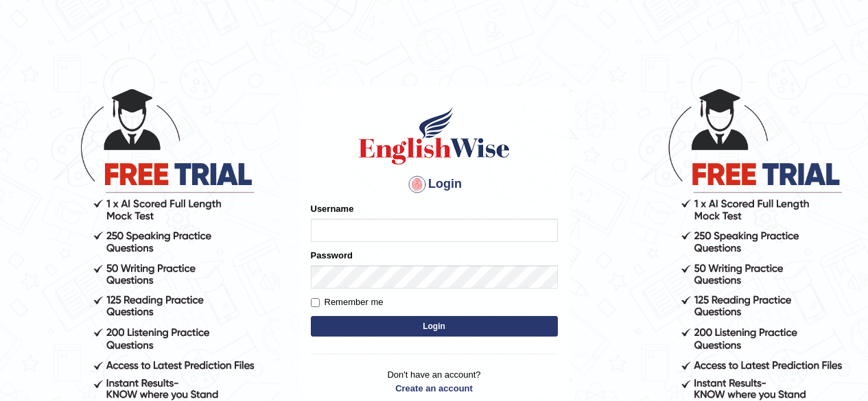  Describe the element at coordinates (434, 388) in the screenshot. I see `a: Create an account` at that location.